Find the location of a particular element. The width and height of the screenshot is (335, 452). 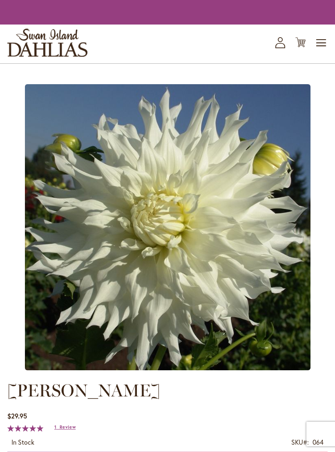

span: In stock is located at coordinates (23, 442).